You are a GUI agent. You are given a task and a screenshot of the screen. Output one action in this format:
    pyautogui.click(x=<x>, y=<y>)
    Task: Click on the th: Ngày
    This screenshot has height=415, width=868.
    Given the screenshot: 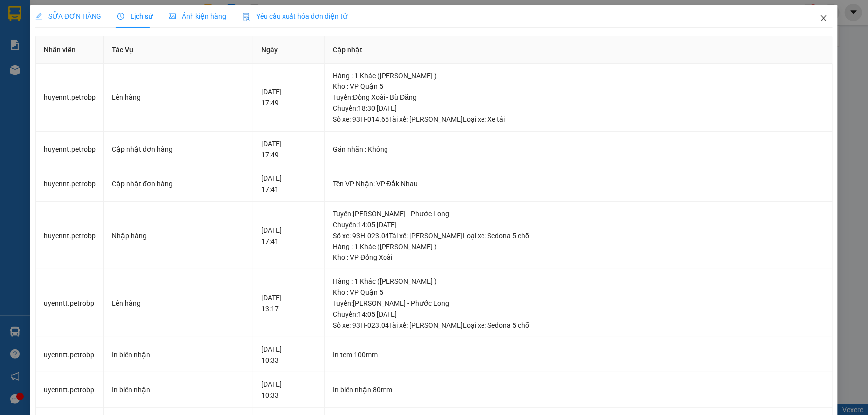 What is the action you would take?
    pyautogui.click(x=289, y=50)
    